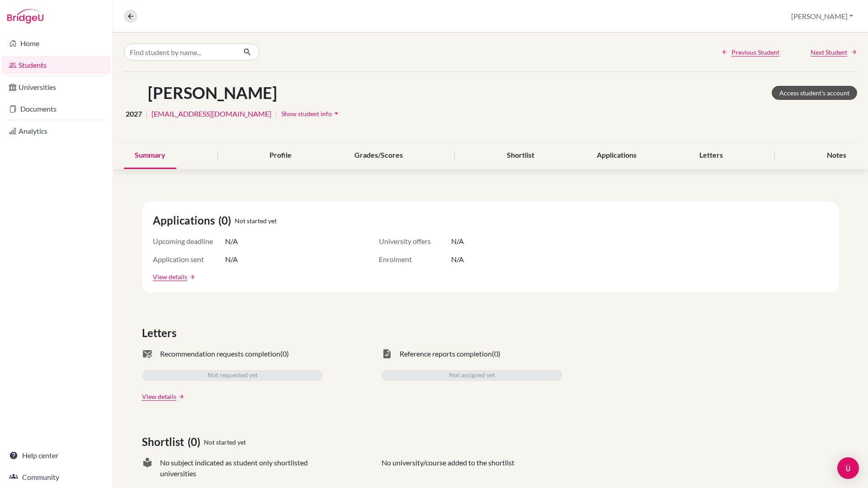 The width and height of the screenshot is (868, 488). What do you see at coordinates (280, 156) in the screenshot?
I see `div: Profile` at bounding box center [280, 156].